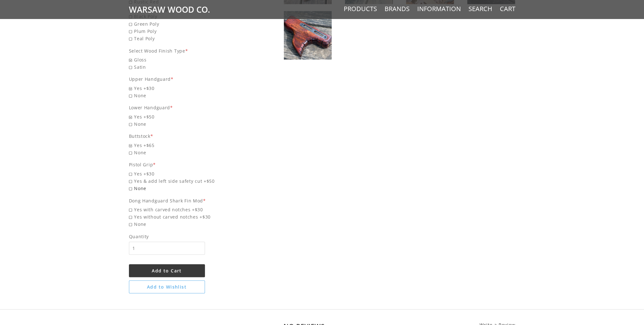 The width and height of the screenshot is (644, 325). Describe the element at coordinates (189, 31) in the screenshot. I see `span: Plum Poly` at that location.